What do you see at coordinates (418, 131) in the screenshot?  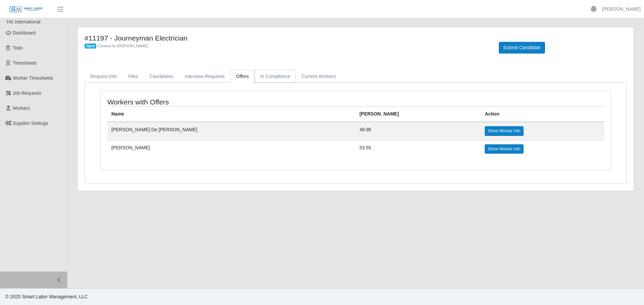 I see `td: 48.96` at bounding box center [418, 131].